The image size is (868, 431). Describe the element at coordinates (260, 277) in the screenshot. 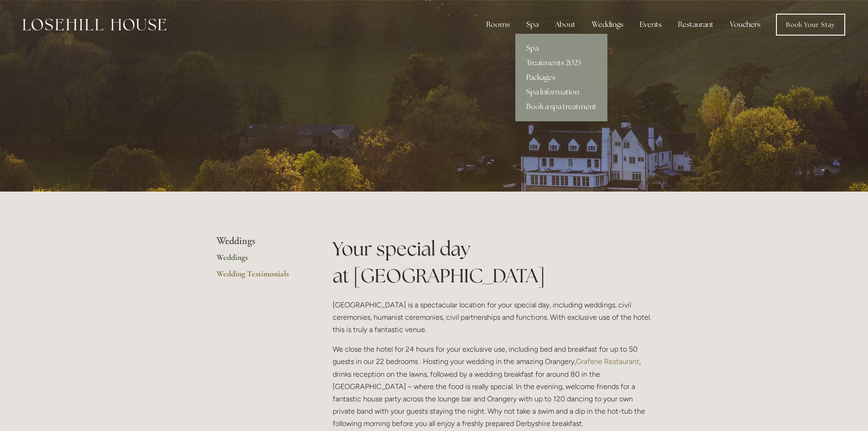

I see `a: Wedding Testimonials` at that location.